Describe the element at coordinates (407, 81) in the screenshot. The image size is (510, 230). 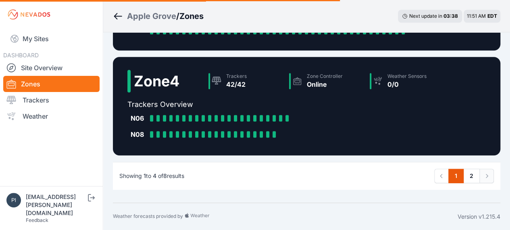
I see `a: Weather Sensors0/0` at that location.